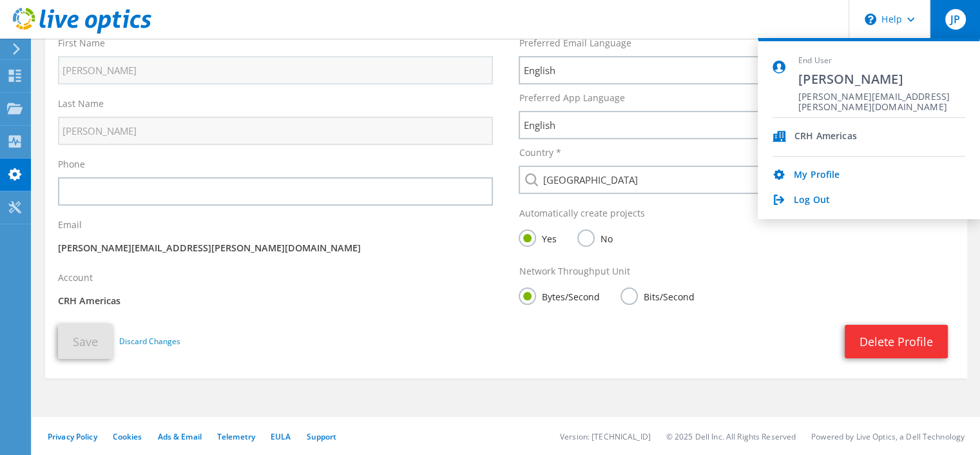 This screenshot has width=980, height=455. What do you see at coordinates (575, 43) in the screenshot?
I see `label: Preferred Email Language` at bounding box center [575, 43].